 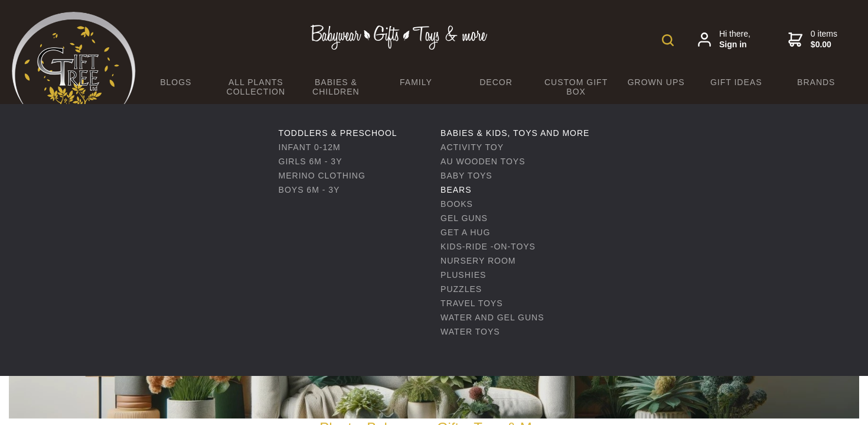 I want to click on a: Girls 6m - 3y, so click(x=311, y=161).